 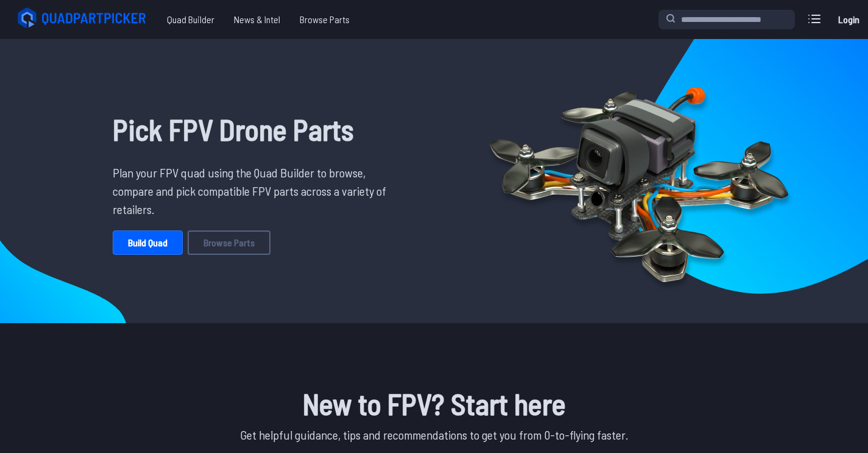 What do you see at coordinates (325, 19) in the screenshot?
I see `span: Browse Parts` at bounding box center [325, 19].